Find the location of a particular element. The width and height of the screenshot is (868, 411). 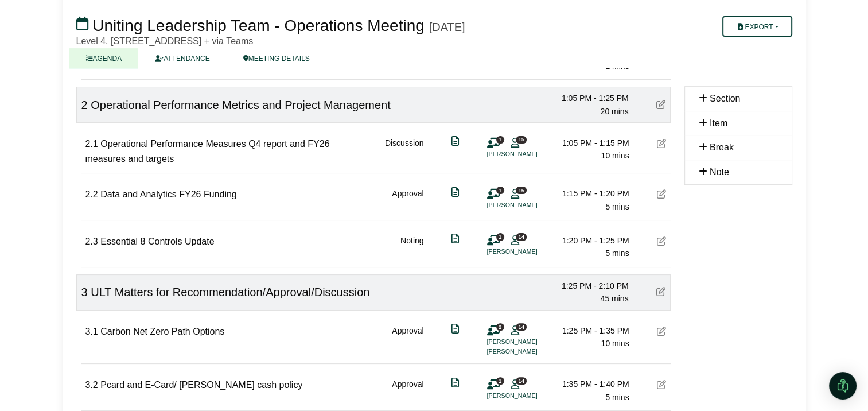

span: ULT Matters for Recommendation/Approval/Discussion is located at coordinates (230, 292).